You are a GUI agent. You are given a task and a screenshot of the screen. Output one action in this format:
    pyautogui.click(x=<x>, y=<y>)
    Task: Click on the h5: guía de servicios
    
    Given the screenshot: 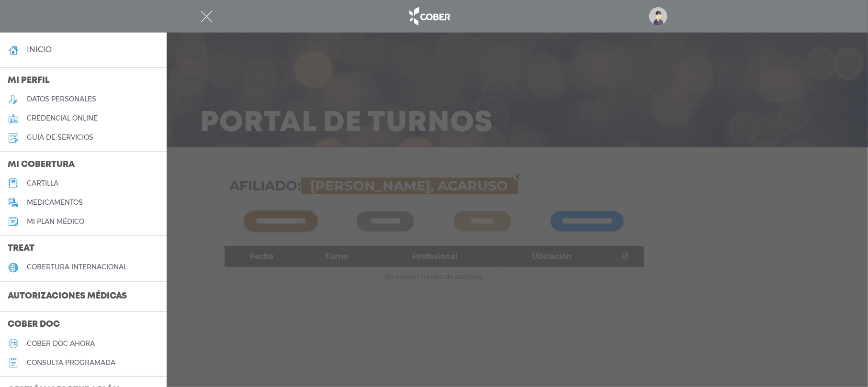 What is the action you would take?
    pyautogui.click(x=60, y=137)
    